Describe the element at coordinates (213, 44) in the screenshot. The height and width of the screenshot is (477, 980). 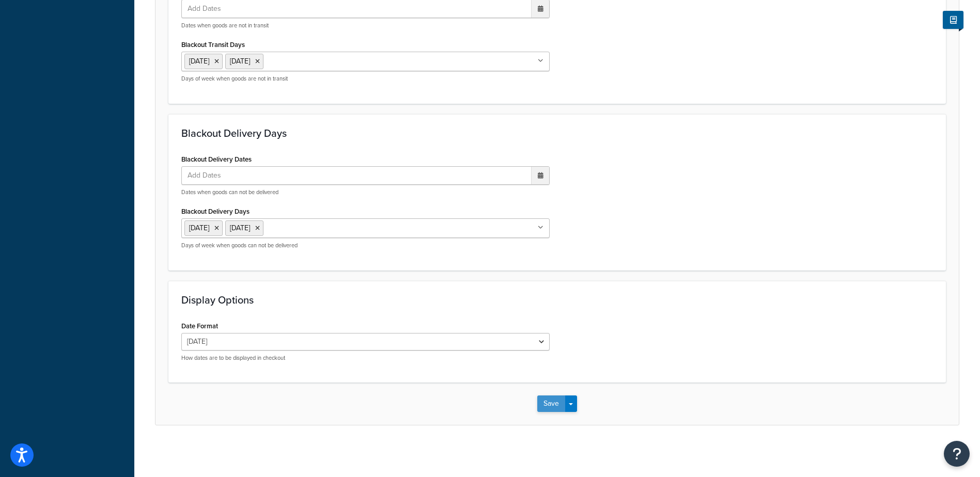
I see `label: Blackout Transit Days` at that location.